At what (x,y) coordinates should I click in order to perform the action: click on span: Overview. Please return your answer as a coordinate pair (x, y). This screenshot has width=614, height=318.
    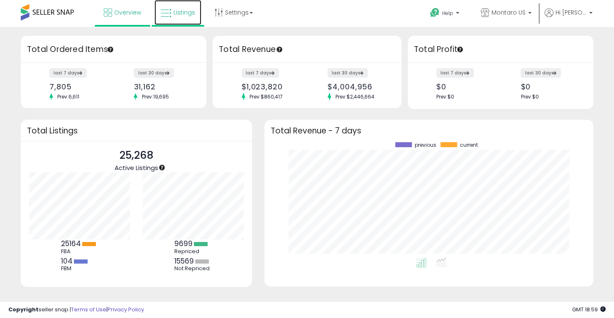
    Looking at the image, I should click on (128, 12).